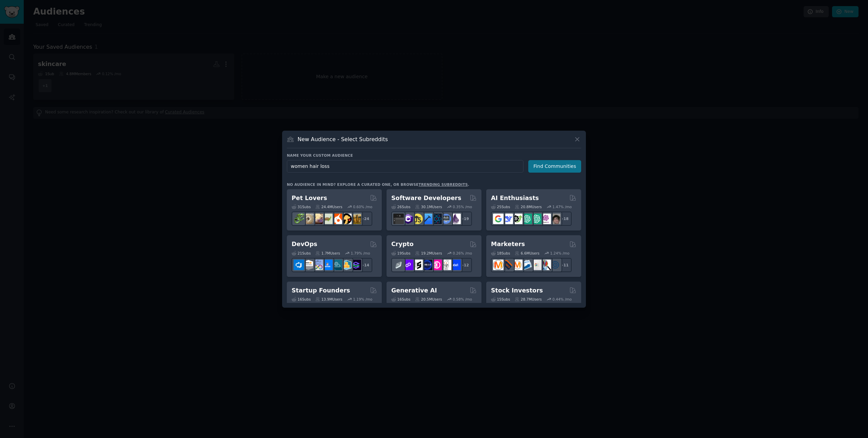 This screenshot has height=438, width=868. Describe the element at coordinates (417, 219) in the screenshot. I see `img: learnjavascript` at that location.